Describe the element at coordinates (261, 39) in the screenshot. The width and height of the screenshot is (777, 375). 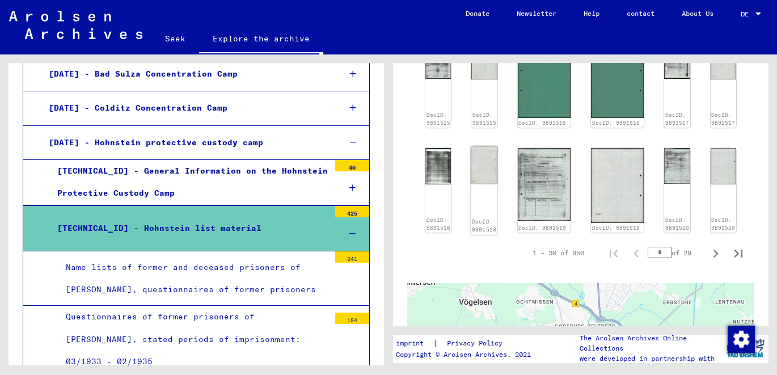
I see `font: Explore the archive` at that location.